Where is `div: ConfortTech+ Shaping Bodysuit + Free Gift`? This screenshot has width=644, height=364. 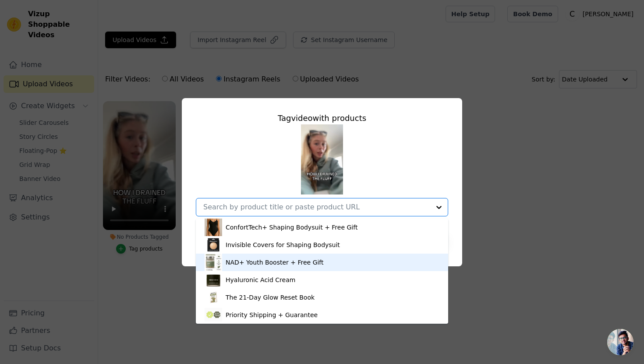
div: ConfortTech+ Shaping Bodysuit + Free Gift is located at coordinates (291, 228).